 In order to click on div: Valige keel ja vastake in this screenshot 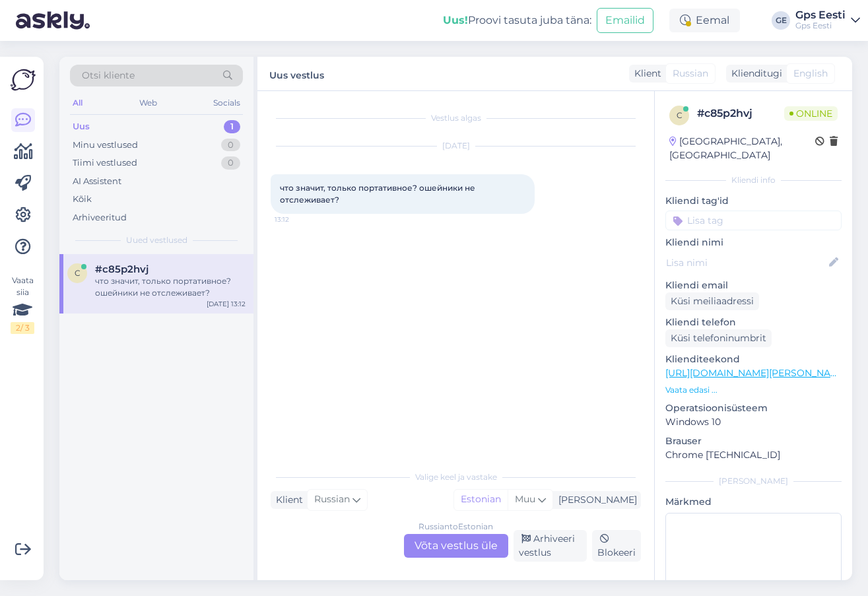, I will do `click(455, 477)`.